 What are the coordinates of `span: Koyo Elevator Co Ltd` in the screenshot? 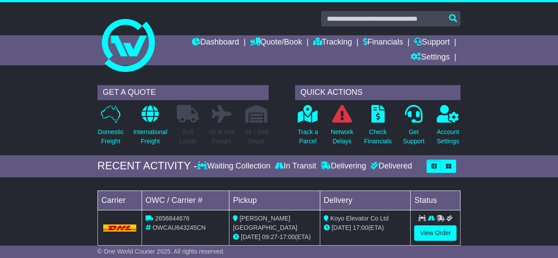 It's located at (360, 218).